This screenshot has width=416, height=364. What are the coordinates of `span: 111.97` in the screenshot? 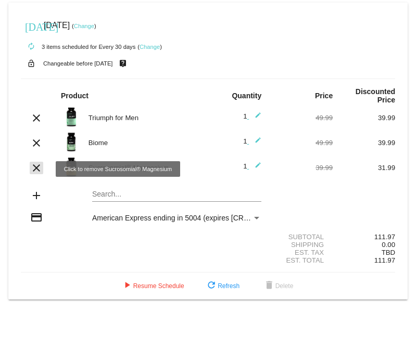 It's located at (385, 260).